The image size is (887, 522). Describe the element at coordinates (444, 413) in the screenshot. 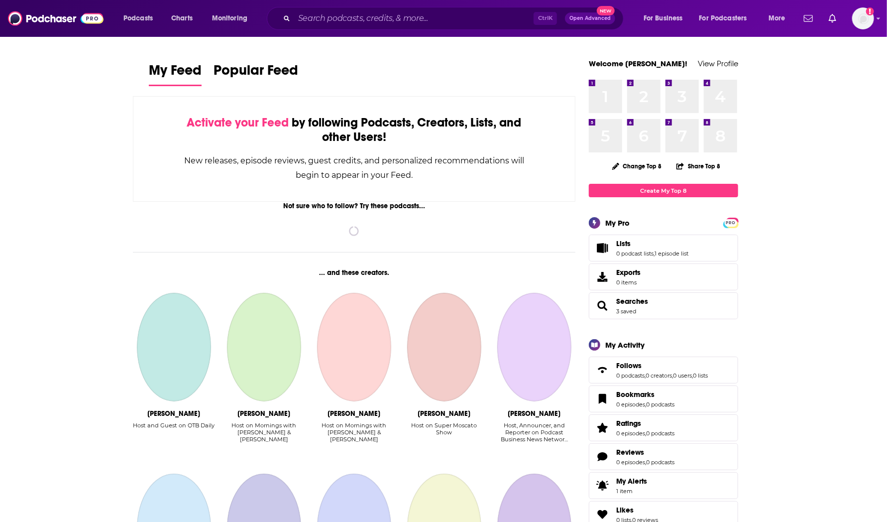

I see `div: Vincent Moscato` at that location.